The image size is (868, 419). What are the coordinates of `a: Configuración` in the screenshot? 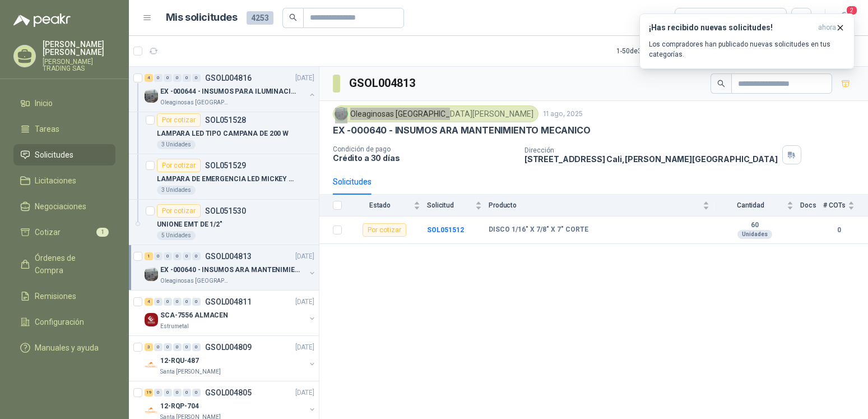 It's located at (64, 322).